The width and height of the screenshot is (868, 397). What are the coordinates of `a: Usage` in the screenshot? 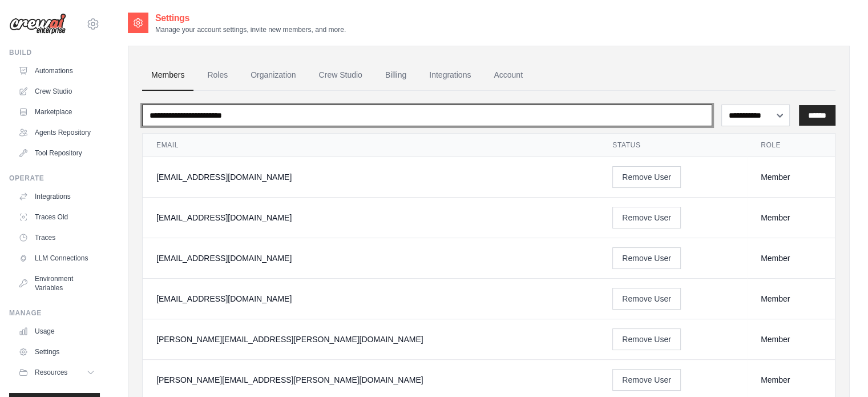 It's located at (57, 331).